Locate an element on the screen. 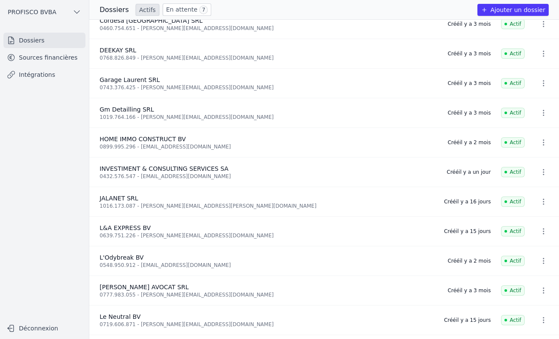 Image resolution: width=559 pixels, height=339 pixels. span: L&A EXPRESS BV is located at coordinates (125, 228).